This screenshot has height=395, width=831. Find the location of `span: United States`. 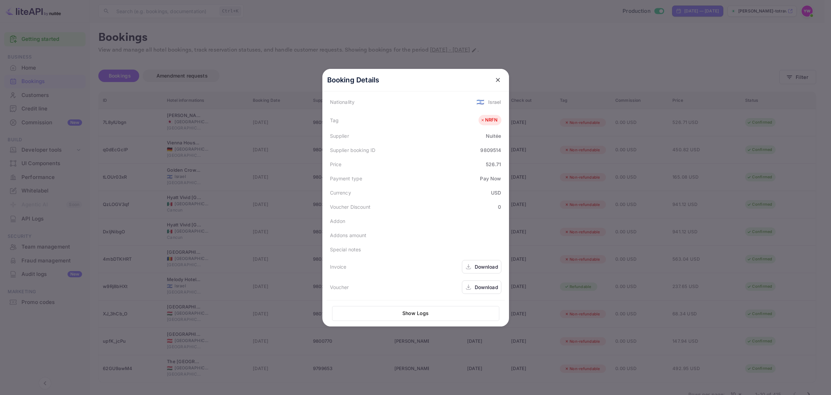

span: United States is located at coordinates (480, 102).